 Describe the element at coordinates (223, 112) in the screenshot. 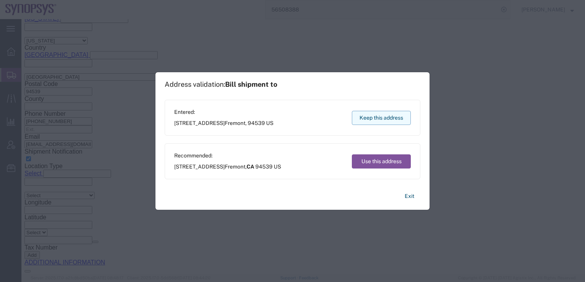

I see `span: Entered:` at that location.